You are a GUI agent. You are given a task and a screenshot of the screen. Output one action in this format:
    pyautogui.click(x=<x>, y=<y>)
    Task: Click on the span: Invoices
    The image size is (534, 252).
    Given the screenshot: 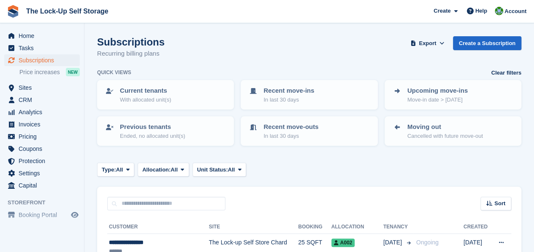 What is the action you would take?
    pyautogui.click(x=44, y=124)
    